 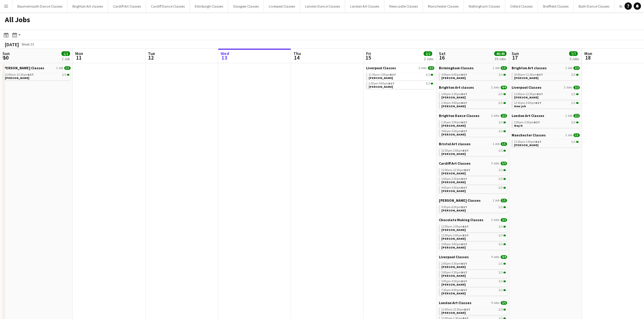 I want to click on a: London Art Classes1 Job2/2, so click(x=546, y=116).